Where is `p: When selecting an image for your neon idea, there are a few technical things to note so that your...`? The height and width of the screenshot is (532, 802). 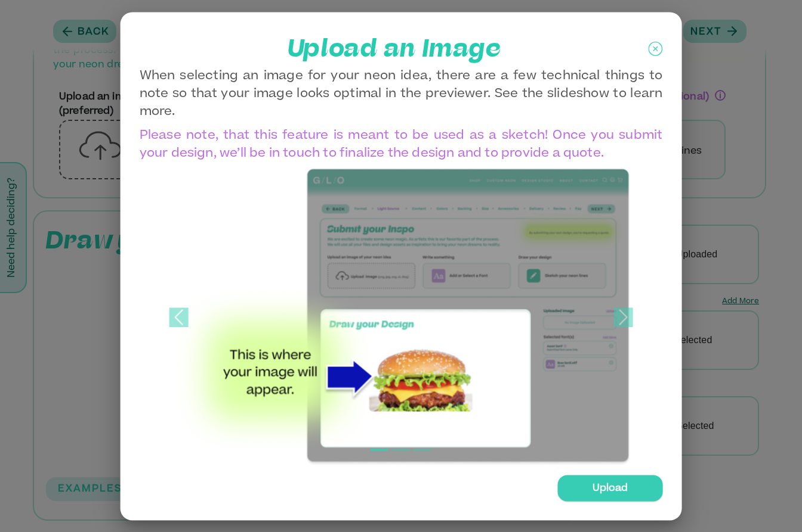 p: When selecting an image for your neon idea, there are a few technical things to note so that your... is located at coordinates (401, 94).